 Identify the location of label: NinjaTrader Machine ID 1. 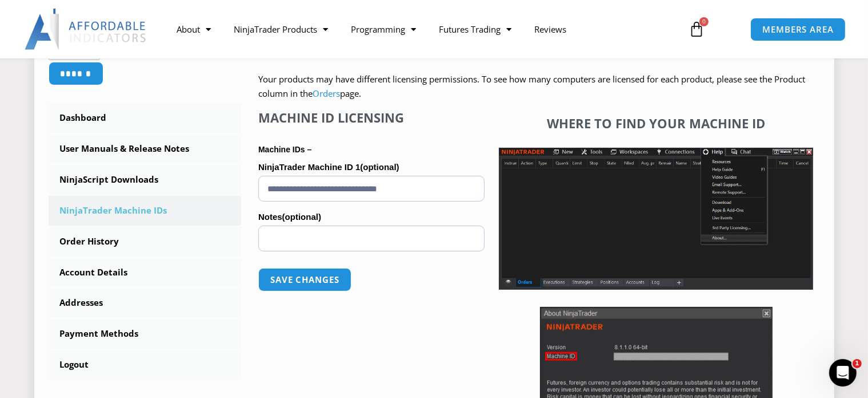
(372, 167).